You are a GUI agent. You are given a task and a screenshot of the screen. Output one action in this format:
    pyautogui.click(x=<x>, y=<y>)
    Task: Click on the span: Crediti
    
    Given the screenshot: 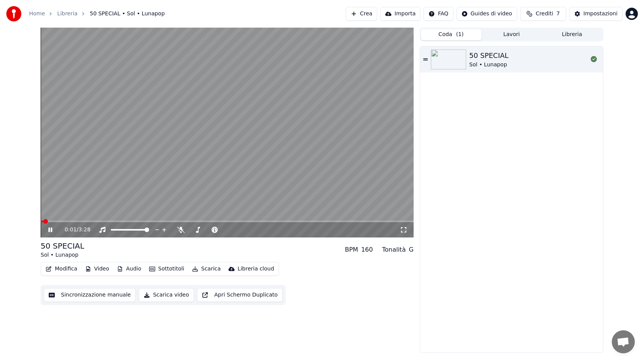 What is the action you would take?
    pyautogui.click(x=545, y=14)
    